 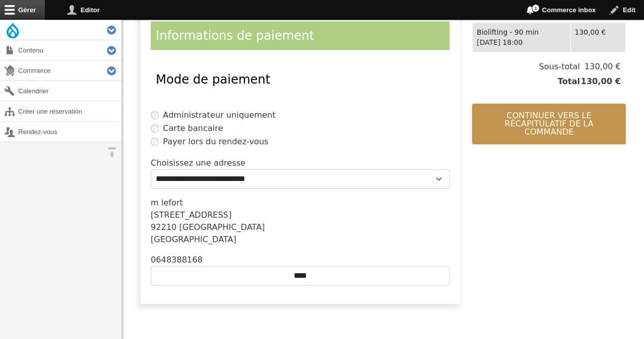 I want to click on label: Payer lors du rendez-vous, so click(x=215, y=141).